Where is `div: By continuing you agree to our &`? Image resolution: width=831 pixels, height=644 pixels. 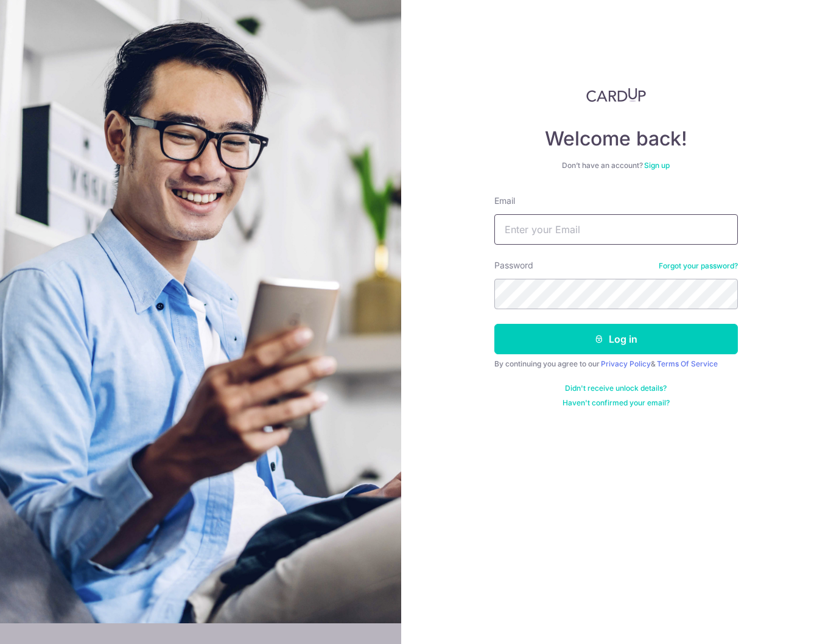
div: By continuing you agree to our & is located at coordinates (616, 364).